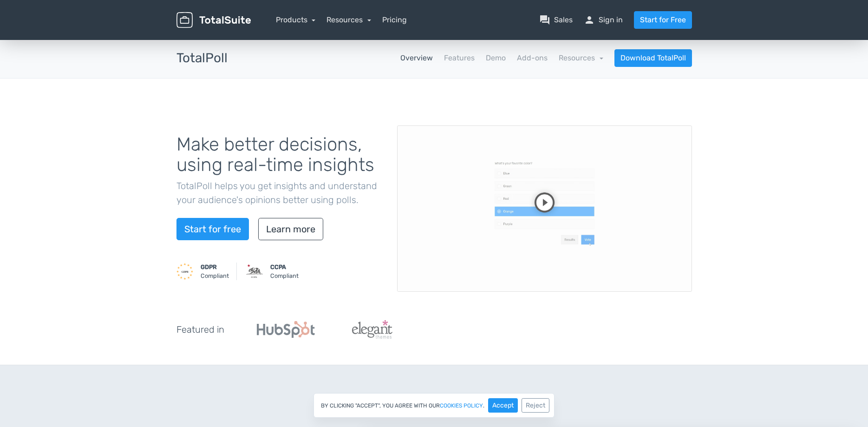 This screenshot has width=868, height=427. Describe the element at coordinates (185, 271) in the screenshot. I see `img: GDPR` at that location.